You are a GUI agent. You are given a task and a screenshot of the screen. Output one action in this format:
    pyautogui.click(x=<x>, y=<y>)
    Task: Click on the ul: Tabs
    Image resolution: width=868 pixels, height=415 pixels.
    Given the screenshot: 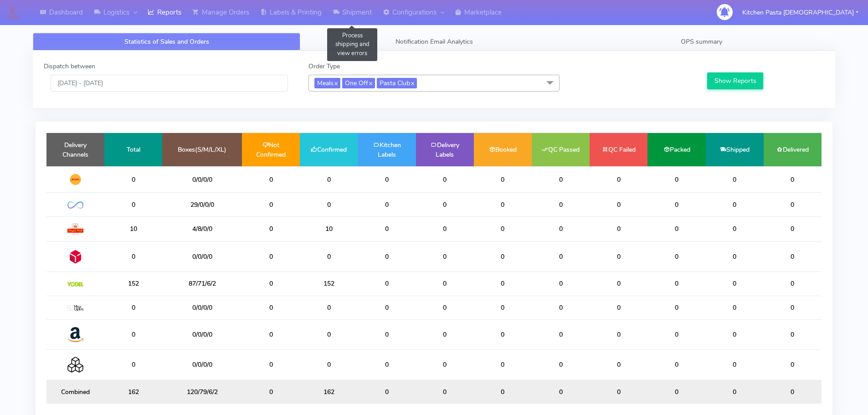 What is the action you would take?
    pyautogui.click(x=434, y=42)
    